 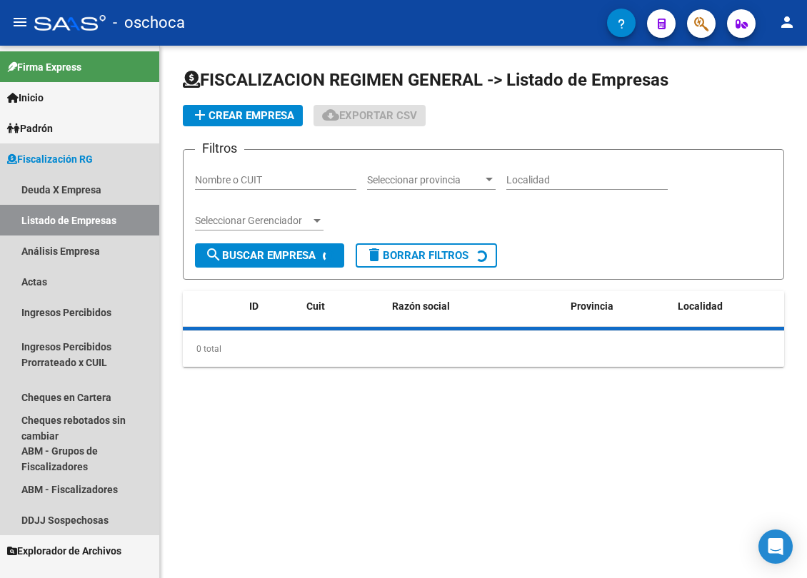 I want to click on span: Razón social, so click(x=420, y=306).